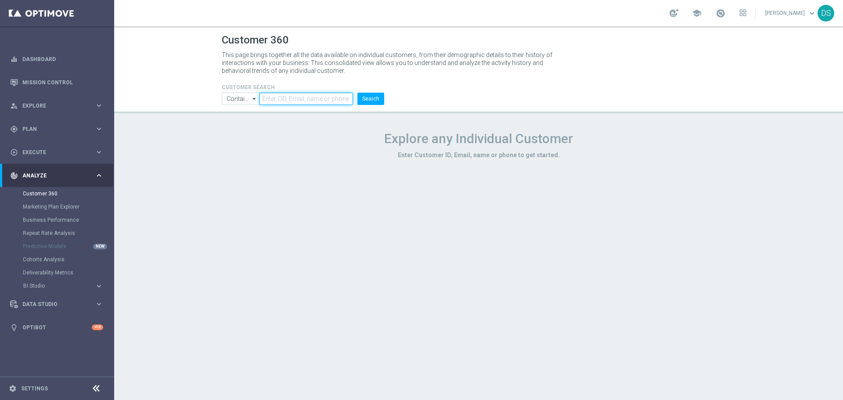 The height and width of the screenshot is (400, 843). I want to click on a: Mission Control, so click(63, 82).